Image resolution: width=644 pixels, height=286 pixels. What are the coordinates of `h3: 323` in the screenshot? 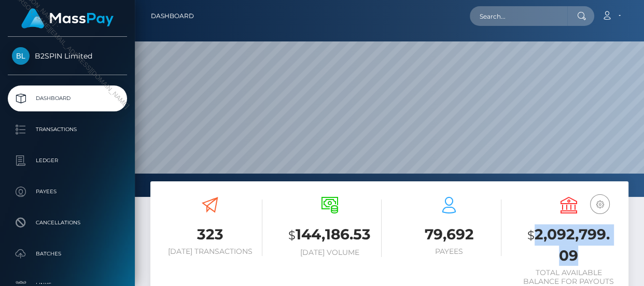 It's located at (210, 234).